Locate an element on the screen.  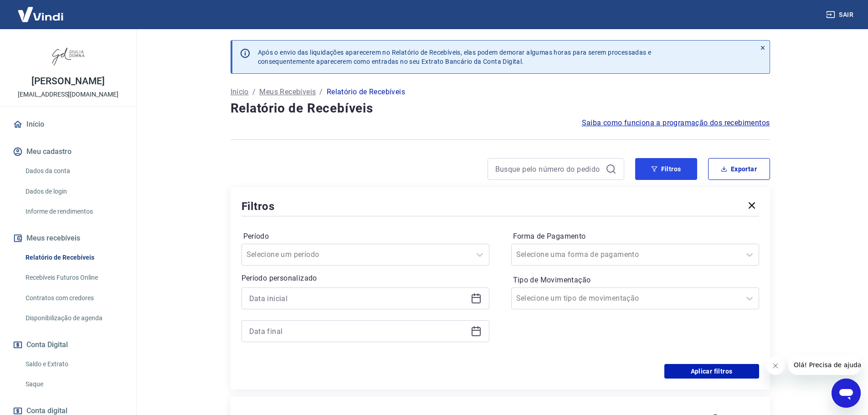
a: Saiba como funciona a programação dos recebimentos is located at coordinates (676, 123).